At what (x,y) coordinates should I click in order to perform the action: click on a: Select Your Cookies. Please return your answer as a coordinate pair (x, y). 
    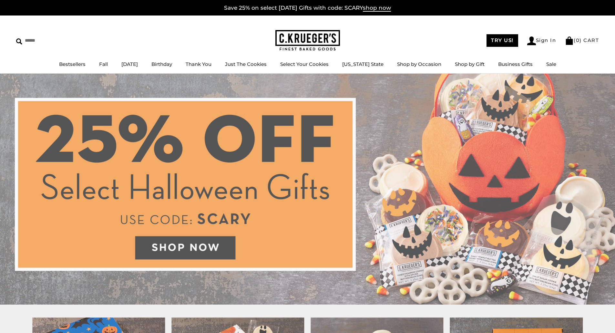
    Looking at the image, I should click on (305, 64).